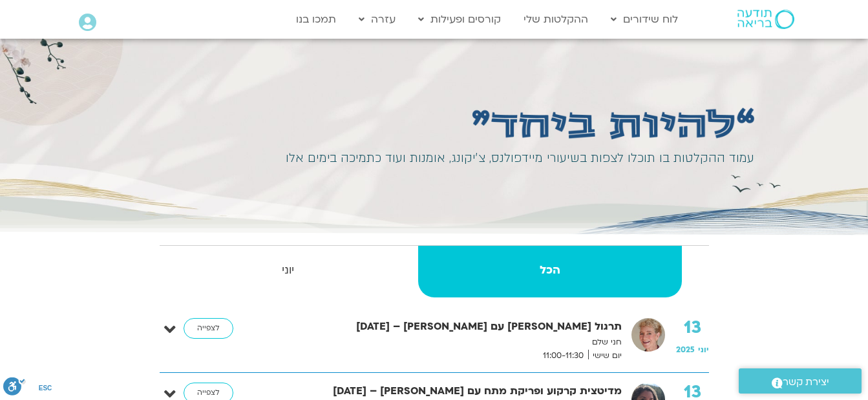 This screenshot has height=400, width=868. I want to click on a: הכל, so click(550, 271).